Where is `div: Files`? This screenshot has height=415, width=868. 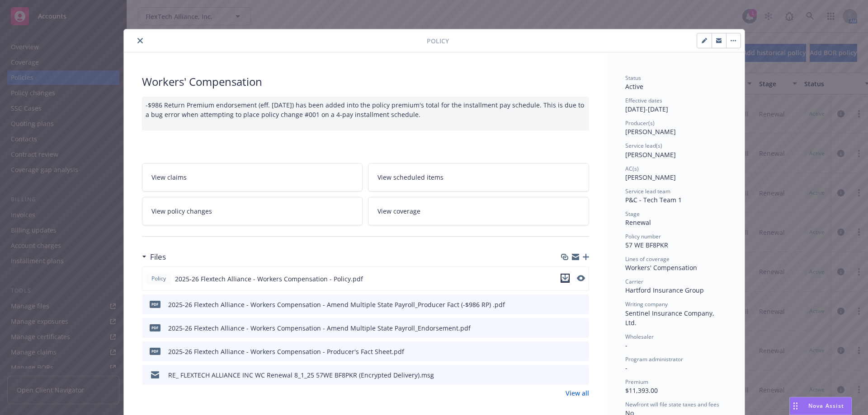 div: Files is located at coordinates (153, 257).